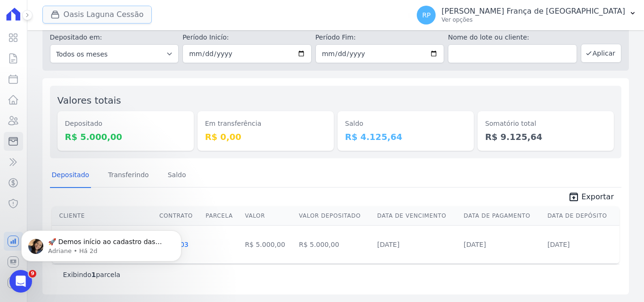 The image size is (644, 302). Describe the element at coordinates (266, 137) in the screenshot. I see `dd: R$ 0,00` at that location.